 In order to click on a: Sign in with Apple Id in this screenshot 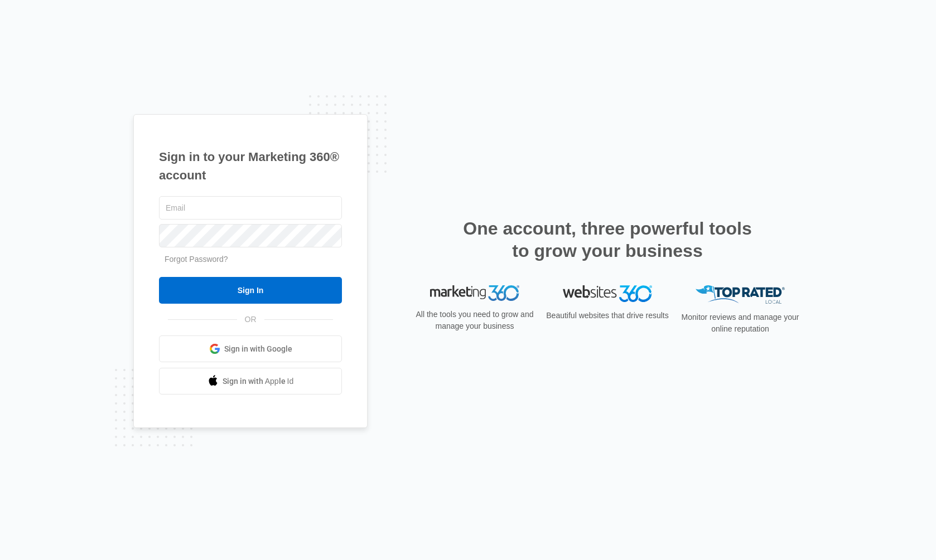, I will do `click(250, 381)`.